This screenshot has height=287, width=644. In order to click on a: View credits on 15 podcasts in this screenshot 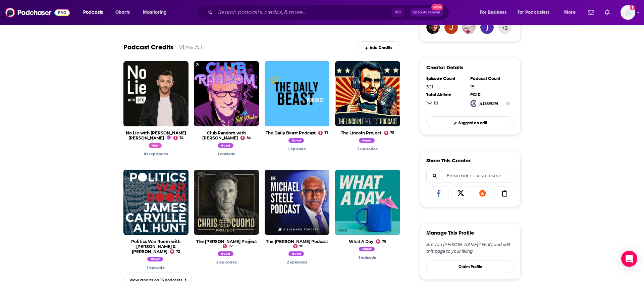, I will do `click(158, 279)`.